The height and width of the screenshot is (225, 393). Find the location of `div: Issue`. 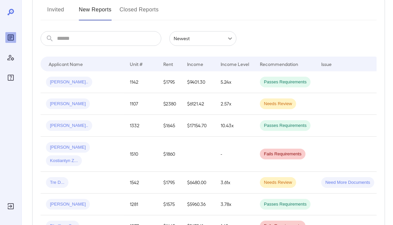

div: Issue is located at coordinates (326, 64).